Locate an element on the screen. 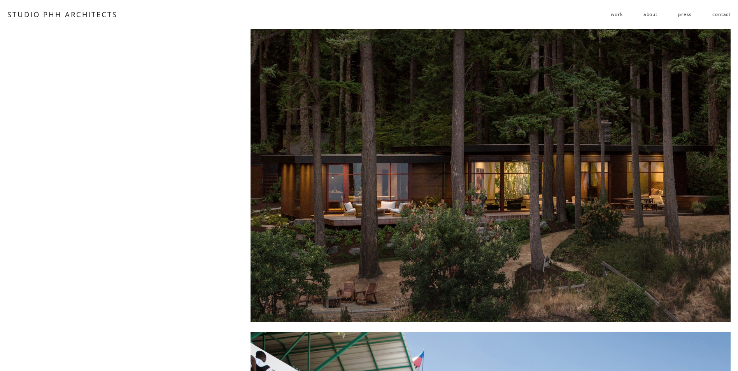 The width and height of the screenshot is (738, 371). a: folder dropdown is located at coordinates (616, 14).